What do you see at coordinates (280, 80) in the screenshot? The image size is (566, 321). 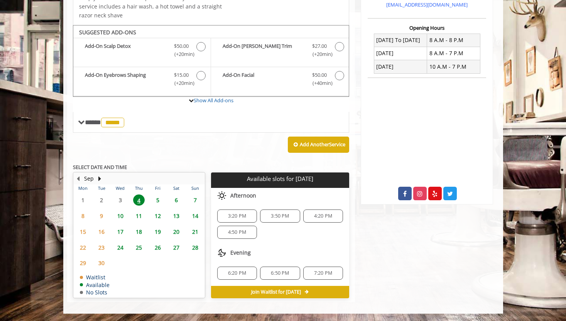 I see `label: Add-On Facial` at bounding box center [280, 80].